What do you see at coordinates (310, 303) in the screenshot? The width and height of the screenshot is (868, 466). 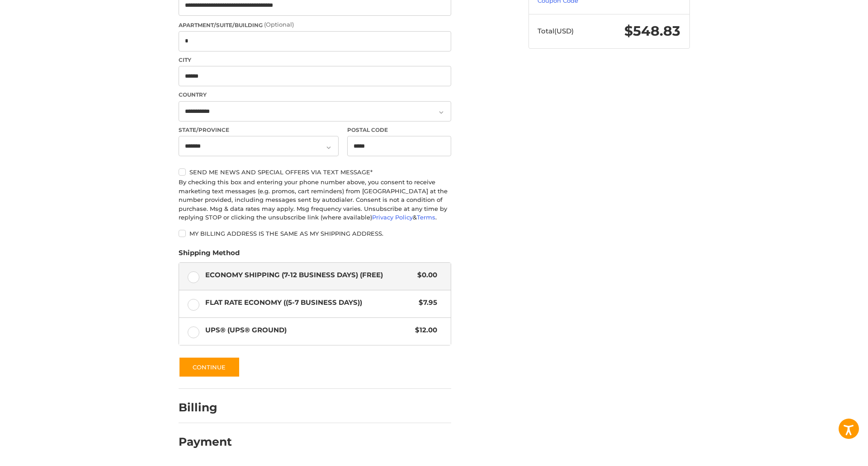 I see `span: Flat Rate Economy ((5-7 Business Days))` at bounding box center [310, 303].